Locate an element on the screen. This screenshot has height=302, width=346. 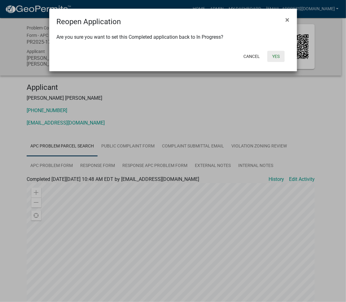
button: Cancel is located at coordinates (252, 56).